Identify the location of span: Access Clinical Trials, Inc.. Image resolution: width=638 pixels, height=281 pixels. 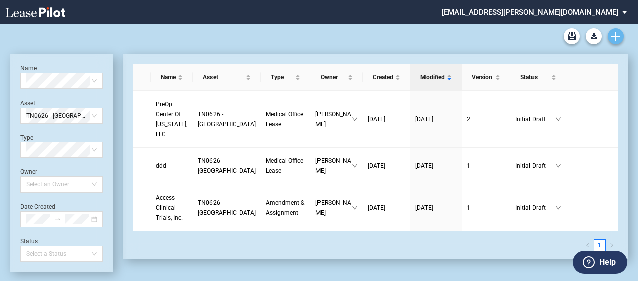
(169, 207).